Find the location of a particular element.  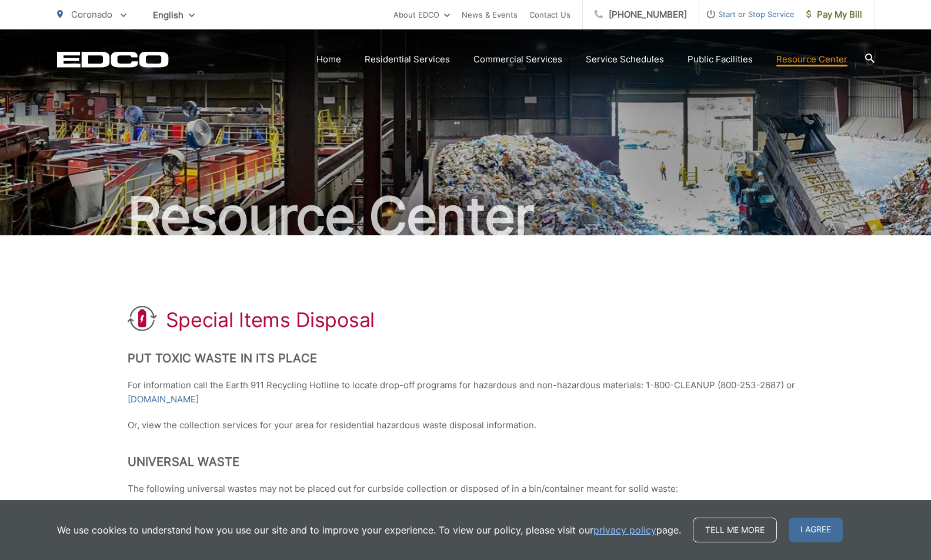

p: Or, view the collection services for your area for residential hazardous waste disposal information. is located at coordinates (466, 426).